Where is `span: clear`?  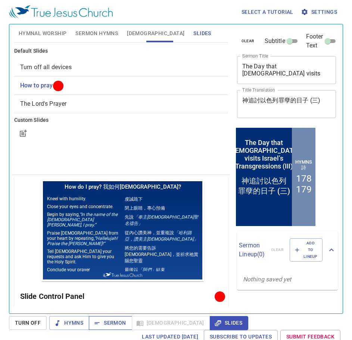
span: clear is located at coordinates (248, 41).